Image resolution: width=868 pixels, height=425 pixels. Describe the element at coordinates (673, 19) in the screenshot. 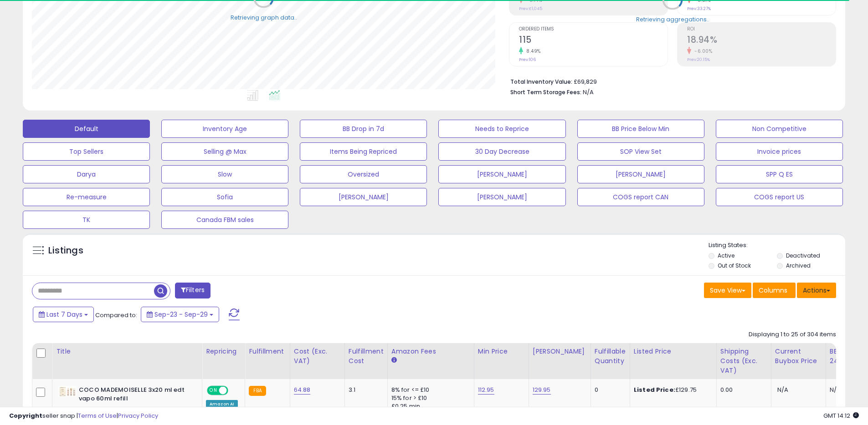

I see `div: Retrieving aggregations..` at that location.